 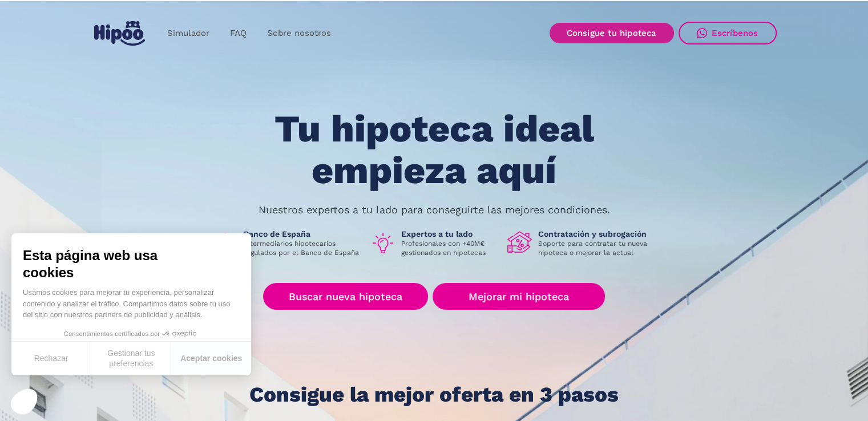 I want to click on p: Soporte para contratar tu nueva hipoteca o mejorar la actual, so click(x=597, y=248).